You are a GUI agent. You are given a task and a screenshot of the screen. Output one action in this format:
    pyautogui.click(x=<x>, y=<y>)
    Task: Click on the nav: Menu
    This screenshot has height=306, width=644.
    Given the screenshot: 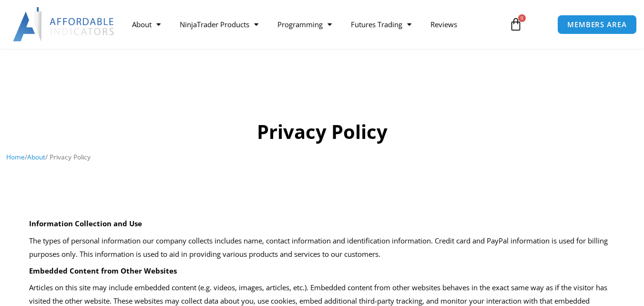 What is the action you would take?
    pyautogui.click(x=312, y=24)
    